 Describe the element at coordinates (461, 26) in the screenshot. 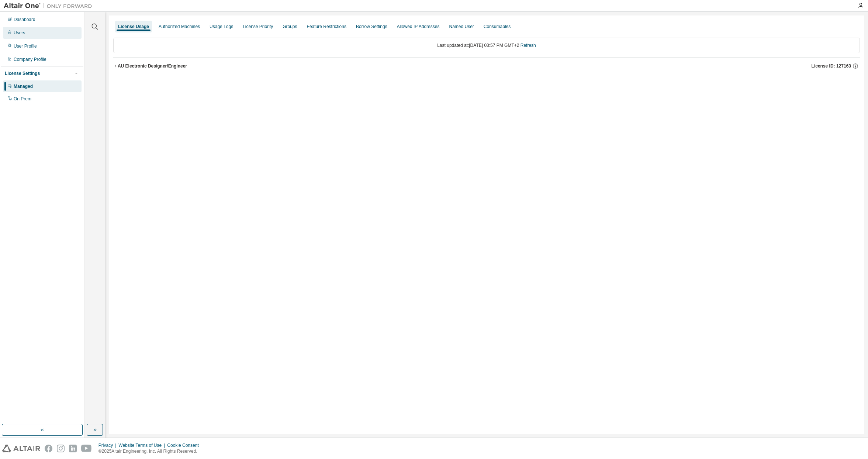

I see `div: Named User` at that location.